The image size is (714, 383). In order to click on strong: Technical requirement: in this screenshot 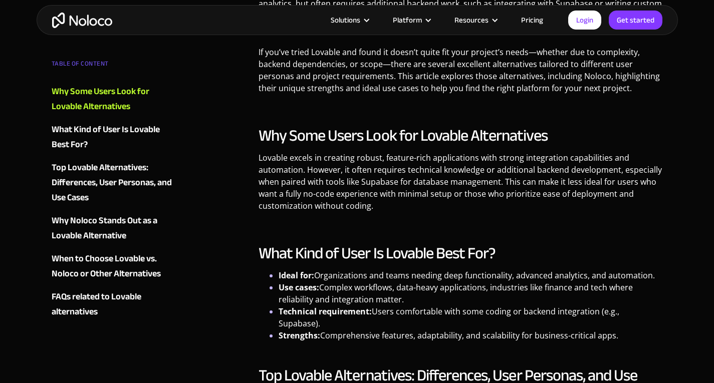, I will do `click(325, 312)`.